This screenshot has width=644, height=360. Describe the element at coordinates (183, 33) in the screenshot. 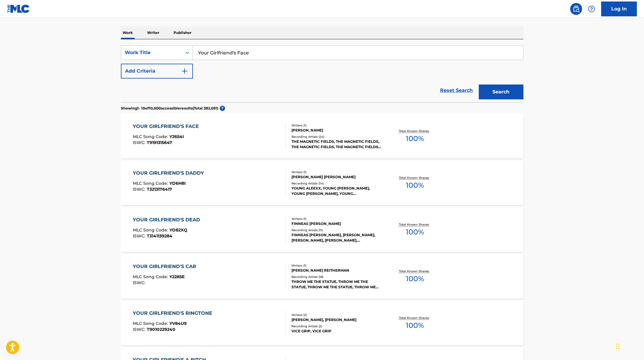

I see `p: Publisher` at that location.